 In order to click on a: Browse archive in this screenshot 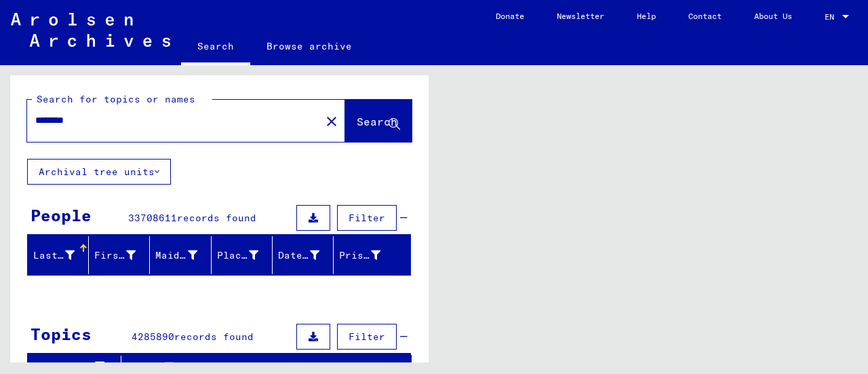, I will do `click(309, 46)`.